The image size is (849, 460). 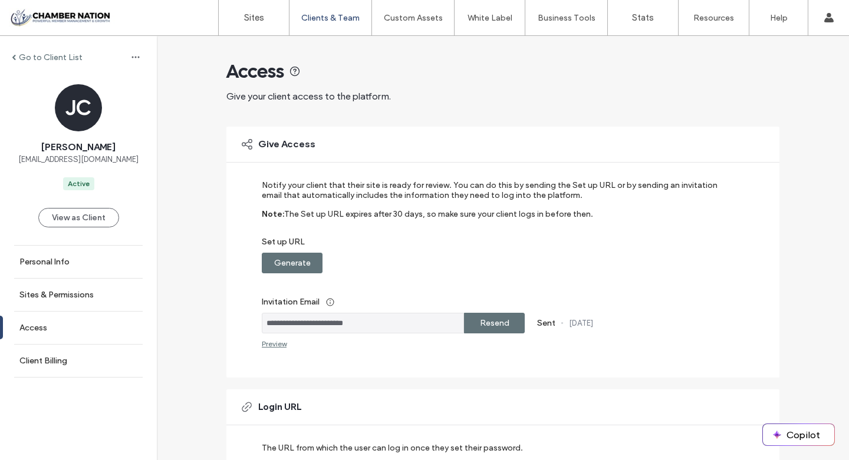 I want to click on label: Resend, so click(x=494, y=323).